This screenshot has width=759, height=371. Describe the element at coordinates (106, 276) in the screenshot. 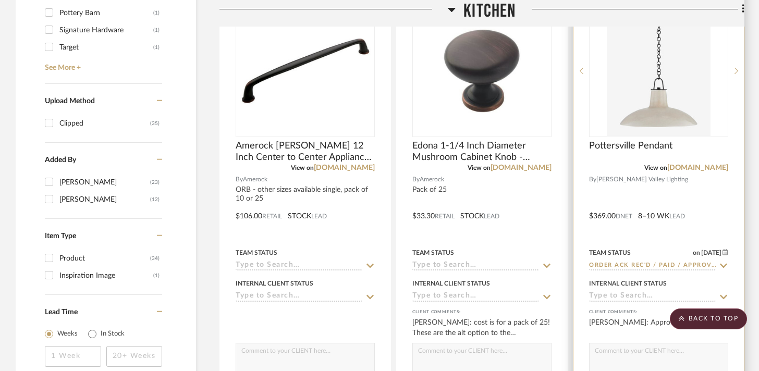

I see `div: Inspiration Image` at that location.